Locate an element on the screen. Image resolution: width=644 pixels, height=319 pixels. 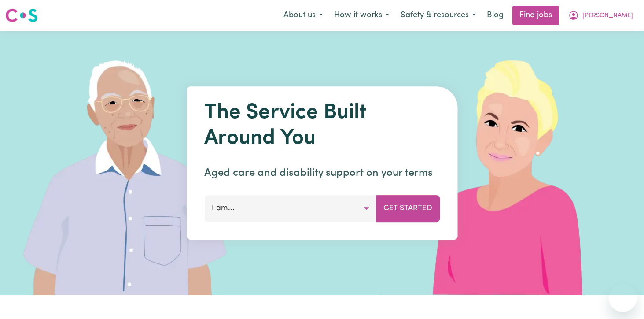
a: Find jobs is located at coordinates (536, 15).